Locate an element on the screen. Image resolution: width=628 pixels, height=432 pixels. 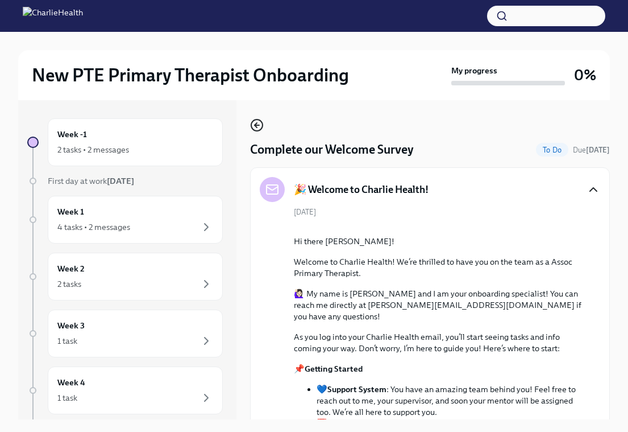
span: September 24th, 2025 07:00 is located at coordinates (592, 150).